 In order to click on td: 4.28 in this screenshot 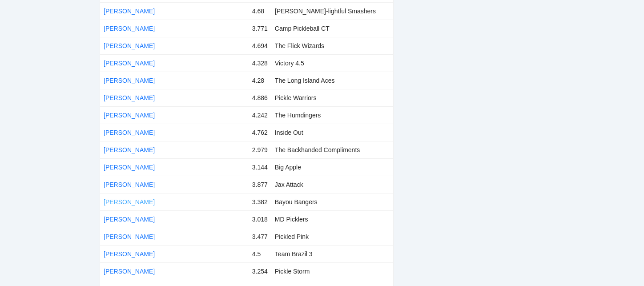, I will do `click(260, 80)`.